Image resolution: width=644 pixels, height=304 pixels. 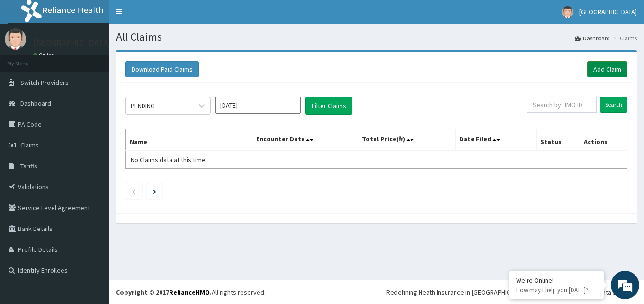 I want to click on footer: All rights reserved., so click(x=377, y=292).